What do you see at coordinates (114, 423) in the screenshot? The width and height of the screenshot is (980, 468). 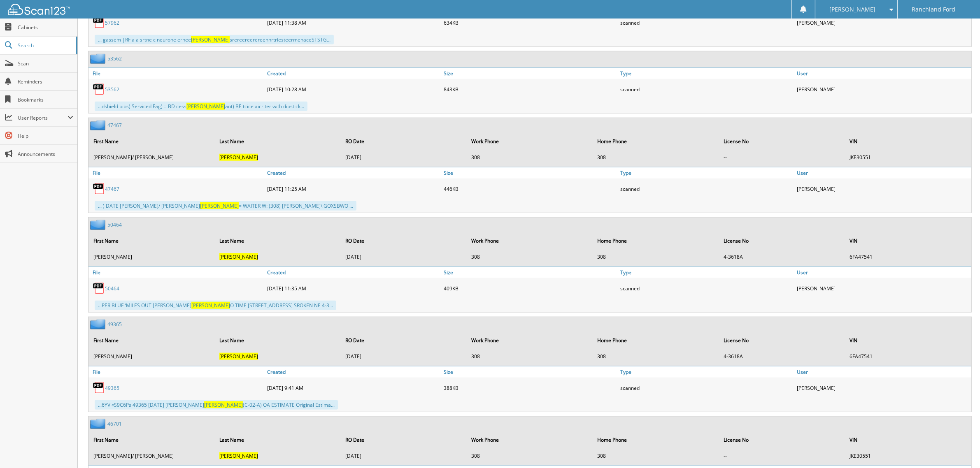 I see `a: 46701` at bounding box center [114, 423].